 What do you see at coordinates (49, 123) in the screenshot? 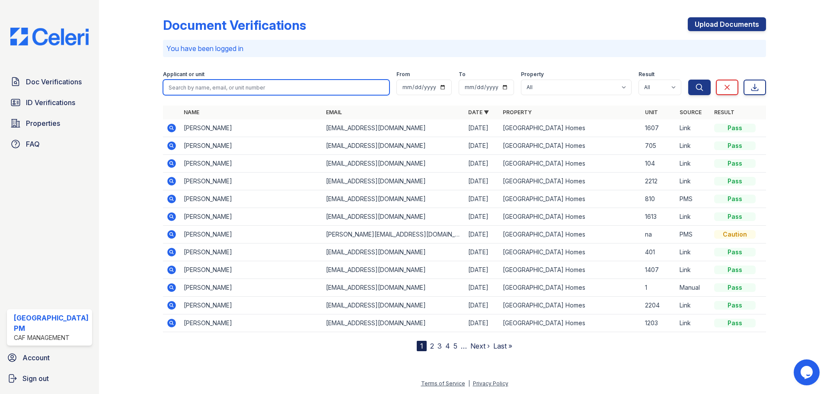
I see `a: Properties` at bounding box center [49, 123].